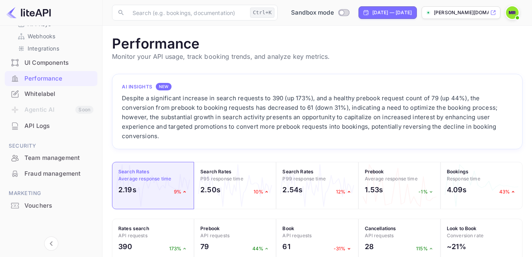 The width and height of the screenshot is (532, 257). I want to click on a: UI Components, so click(51, 62).